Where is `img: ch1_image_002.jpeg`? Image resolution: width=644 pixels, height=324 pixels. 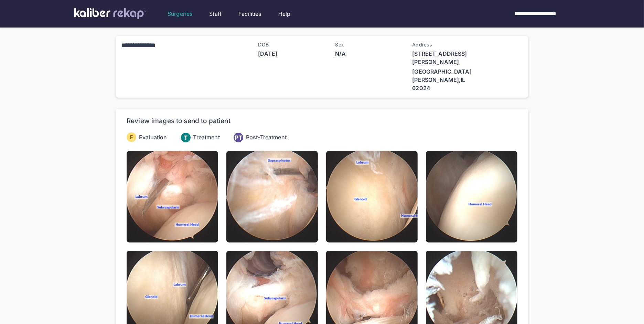
img: ch1_image_002.jpeg is located at coordinates (272, 197).